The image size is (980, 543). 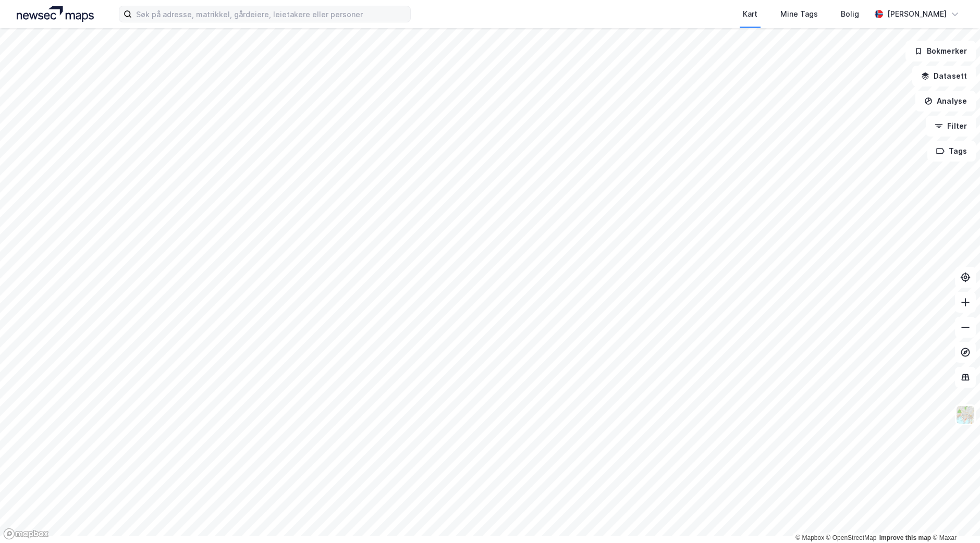 What do you see at coordinates (965, 415) in the screenshot?
I see `img: Z` at bounding box center [965, 415].